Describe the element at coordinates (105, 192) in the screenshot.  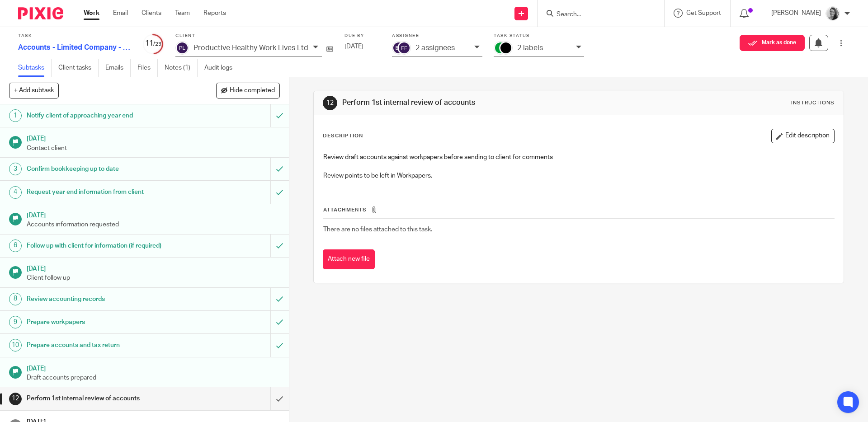
I see `h1: Request year end information from client` at that location.